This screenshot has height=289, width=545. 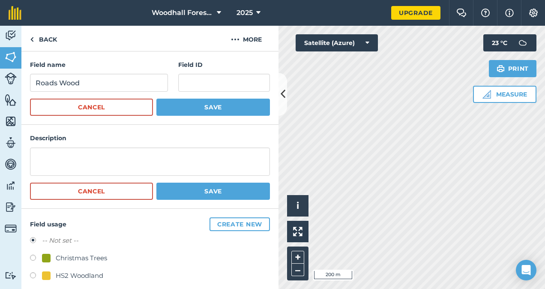 What do you see at coordinates (43, 38) in the screenshot?
I see `a: Back` at bounding box center [43, 38].